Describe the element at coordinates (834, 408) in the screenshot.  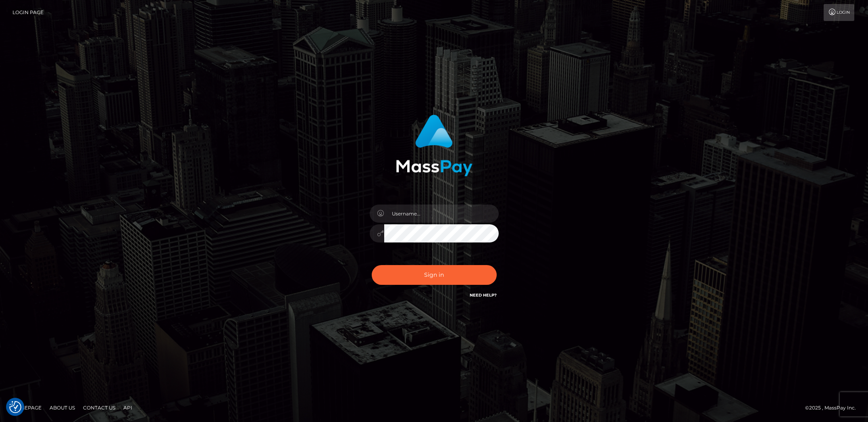
I see `div: © 2025 , MassPay Inc.` at that location.